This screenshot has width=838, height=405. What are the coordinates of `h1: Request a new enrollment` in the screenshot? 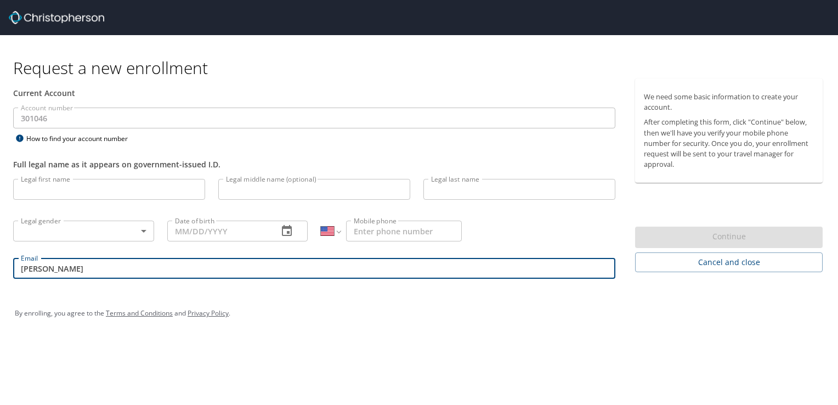 It's located at (422, 67).